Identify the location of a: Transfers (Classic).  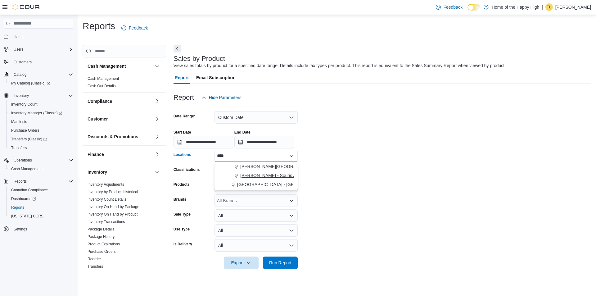
(41, 139).